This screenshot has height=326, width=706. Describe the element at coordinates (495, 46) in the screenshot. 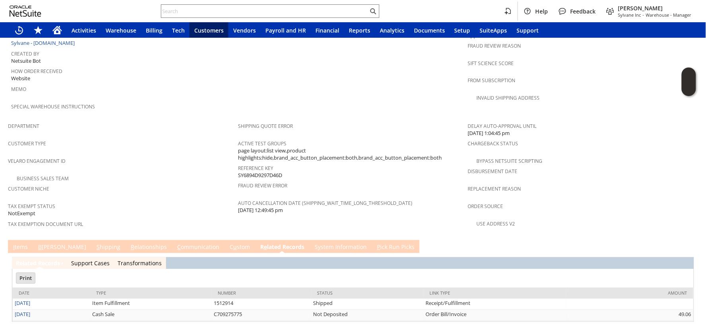

I see `a: Fraud Review Reason` at that location.